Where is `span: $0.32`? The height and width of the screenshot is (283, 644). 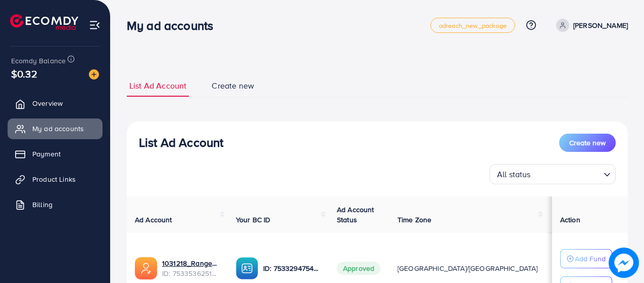
span: $0.32 is located at coordinates (24, 73).